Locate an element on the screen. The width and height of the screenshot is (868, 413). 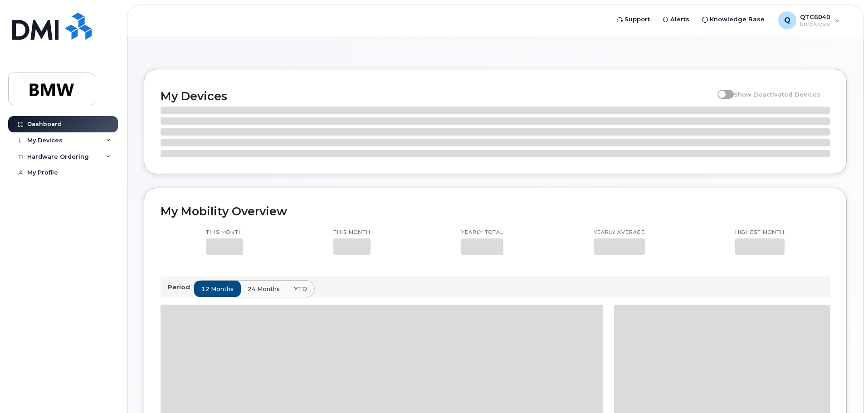
p: Yearly average is located at coordinates (618, 233).